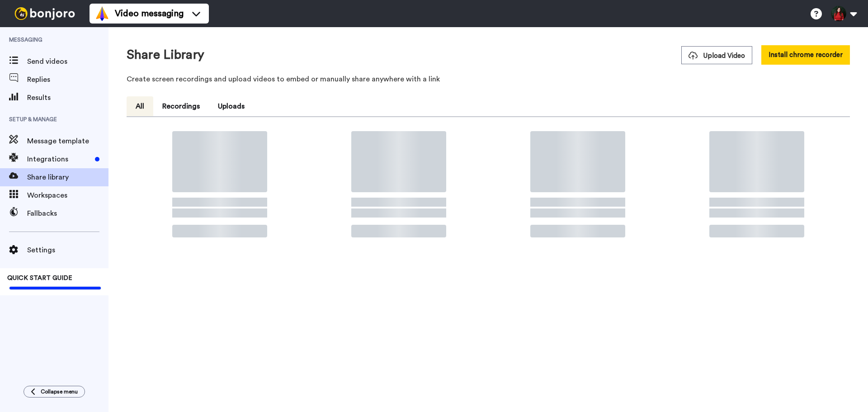 The width and height of the screenshot is (868, 412). Describe the element at coordinates (140, 106) in the screenshot. I see `button: All` at that location.